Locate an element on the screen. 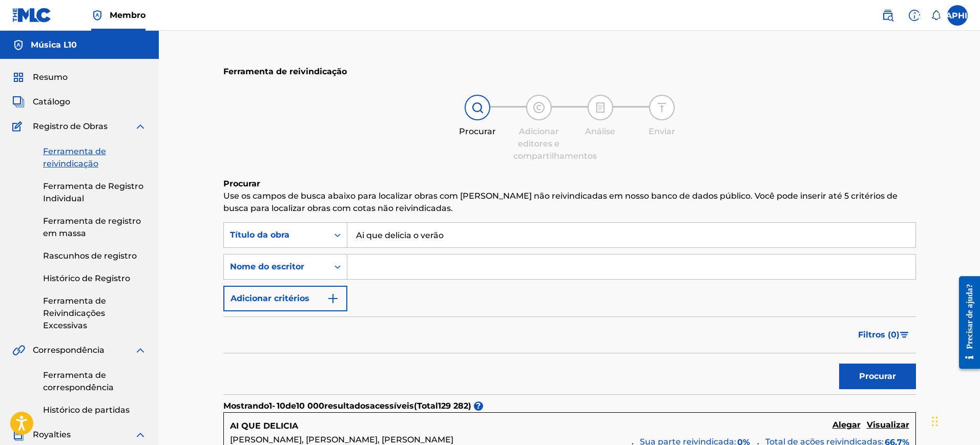  font: Histórico de Registro is located at coordinates (86, 278).